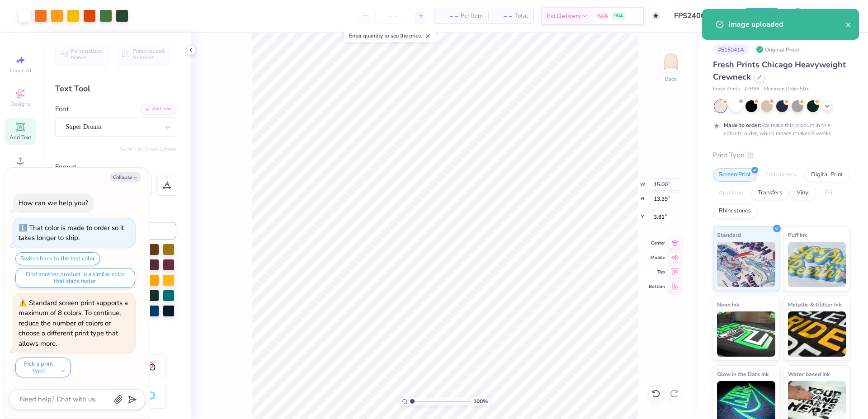 This screenshot has height=419, width=868. Describe the element at coordinates (729, 235) in the screenshot. I see `span: Standard` at that location.